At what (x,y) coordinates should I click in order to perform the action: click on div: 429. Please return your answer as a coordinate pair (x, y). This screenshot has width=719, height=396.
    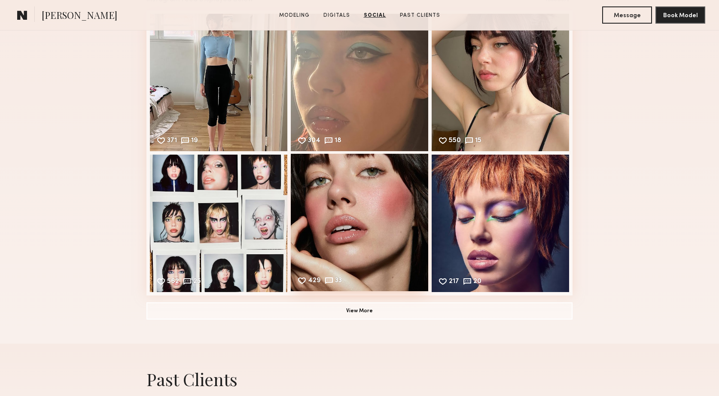
    Looking at the image, I should click on (314, 281).